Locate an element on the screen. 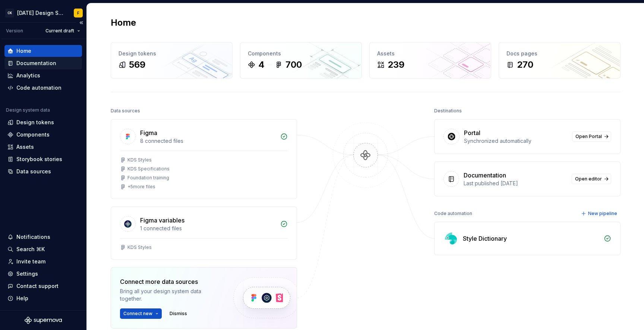  div: 700 is located at coordinates (294, 65).